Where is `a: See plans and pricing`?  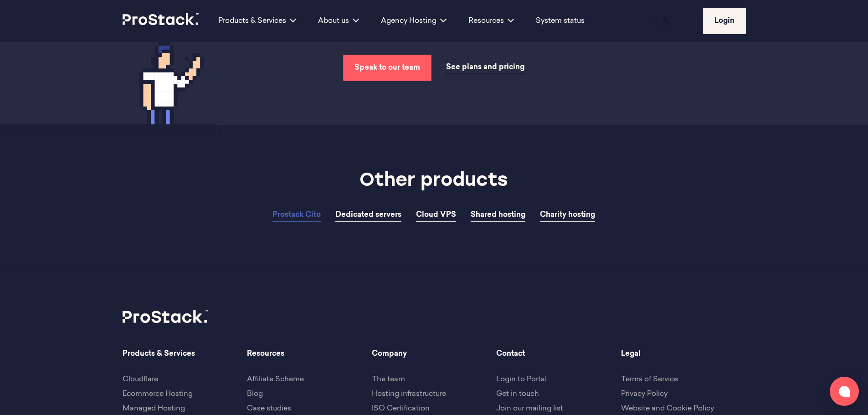
a: See plans and pricing is located at coordinates (485, 68).